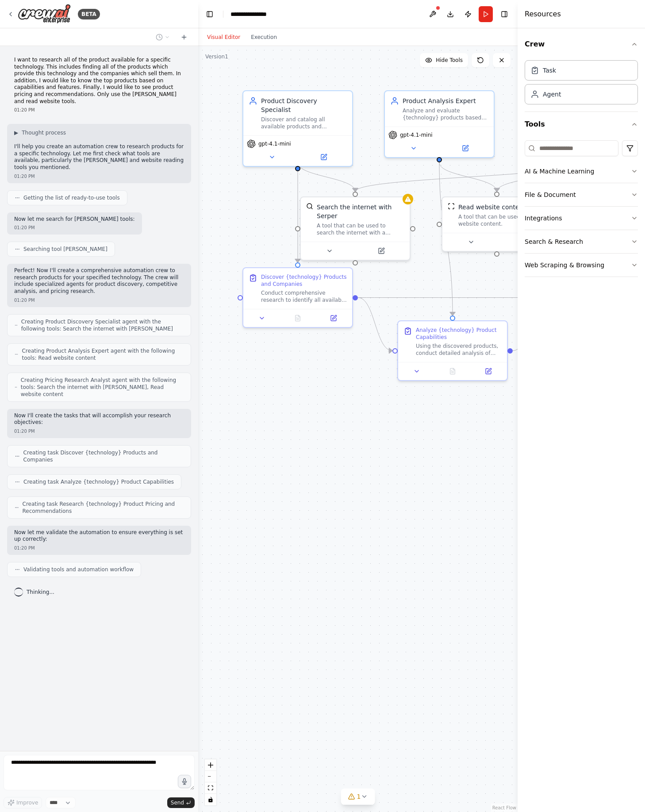 This screenshot has width=645, height=812. What do you see at coordinates (451, 206) in the screenshot?
I see `img: ScrapeWebsiteTool` at bounding box center [451, 206].